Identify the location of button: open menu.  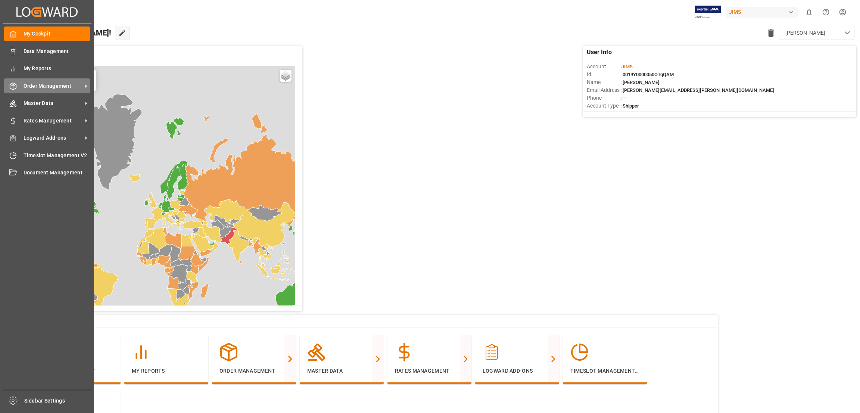
(817, 33).